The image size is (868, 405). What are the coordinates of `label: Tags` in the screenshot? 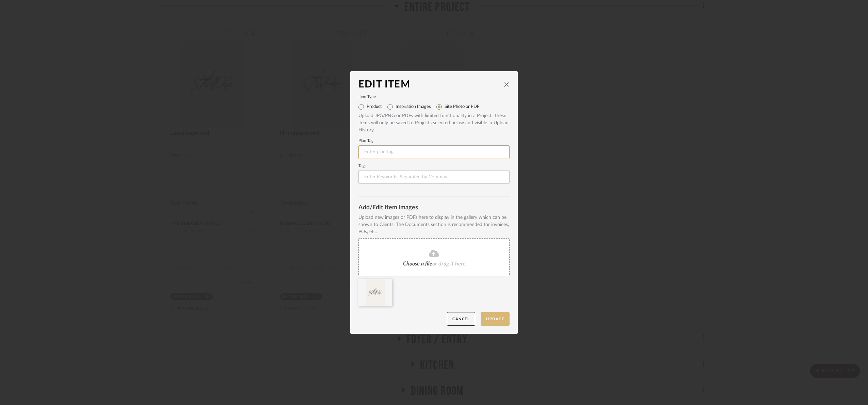 It's located at (434, 166).